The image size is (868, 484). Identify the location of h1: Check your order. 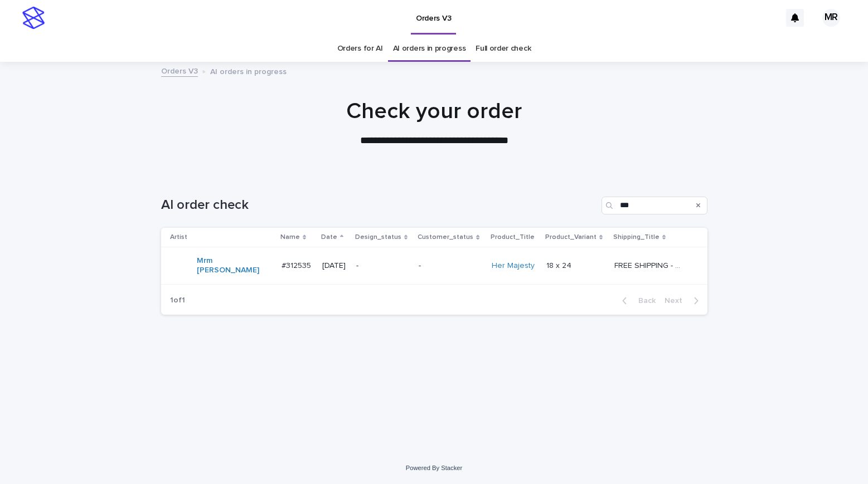
(434, 111).